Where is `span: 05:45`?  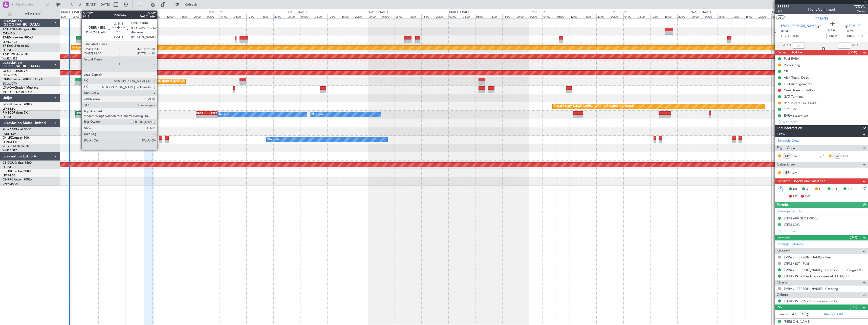
span: 05:45 is located at coordinates (795, 36).